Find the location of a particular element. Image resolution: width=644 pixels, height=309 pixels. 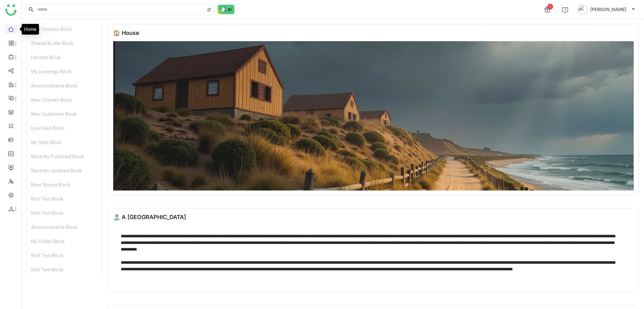

div: New Customers Block is located at coordinates (64, 114).